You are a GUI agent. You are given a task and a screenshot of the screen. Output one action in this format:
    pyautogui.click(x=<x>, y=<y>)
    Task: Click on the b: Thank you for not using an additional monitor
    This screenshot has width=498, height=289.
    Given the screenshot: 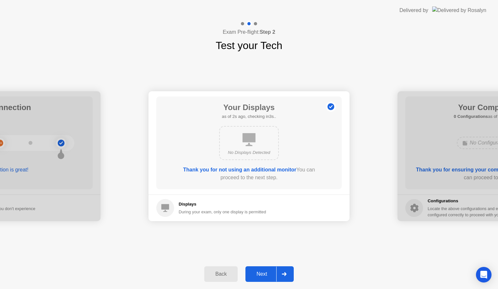 What is the action you would take?
    pyautogui.click(x=240, y=169)
    